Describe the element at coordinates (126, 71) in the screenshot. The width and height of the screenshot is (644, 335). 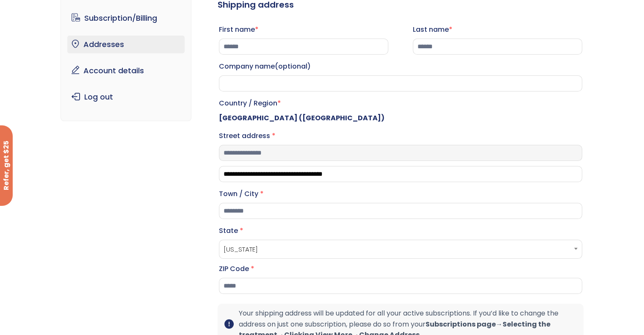
I see `a: Account details` at that location.